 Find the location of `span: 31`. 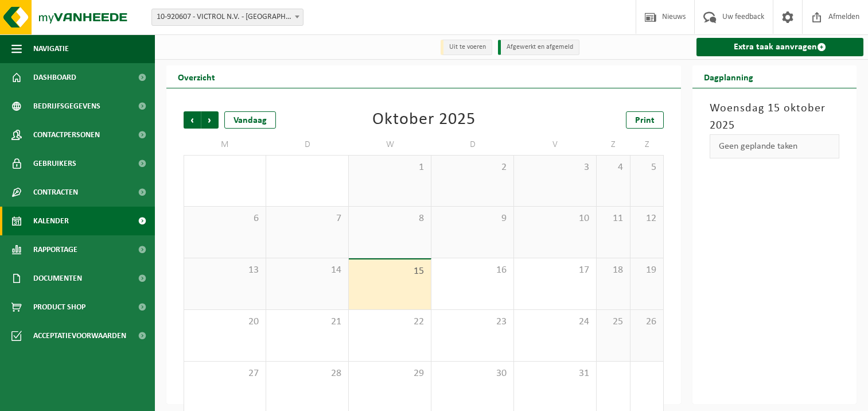

span: 31 is located at coordinates (555, 374).